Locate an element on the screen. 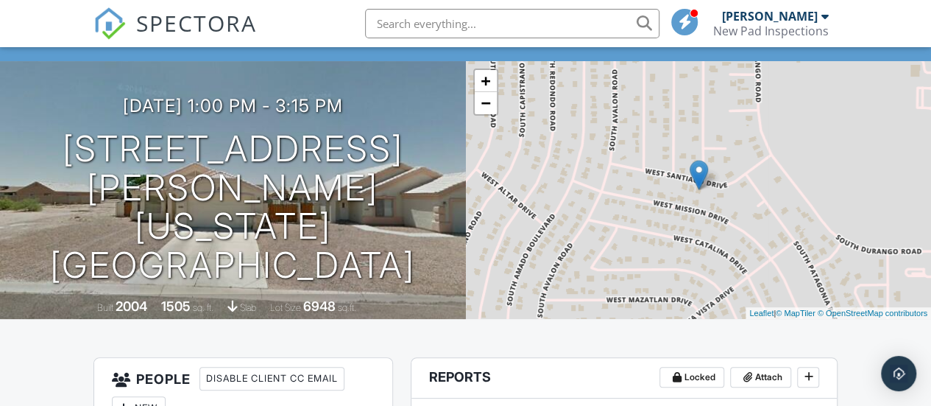  span: slab is located at coordinates (248, 307).